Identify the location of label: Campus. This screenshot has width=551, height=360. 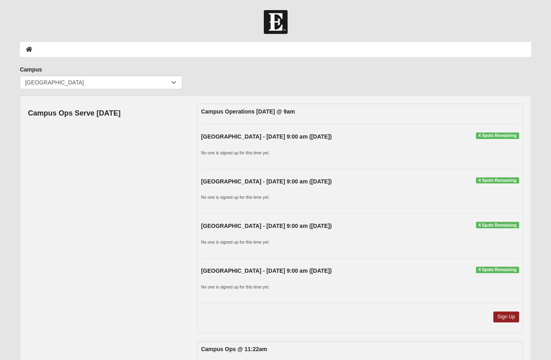
(31, 69).